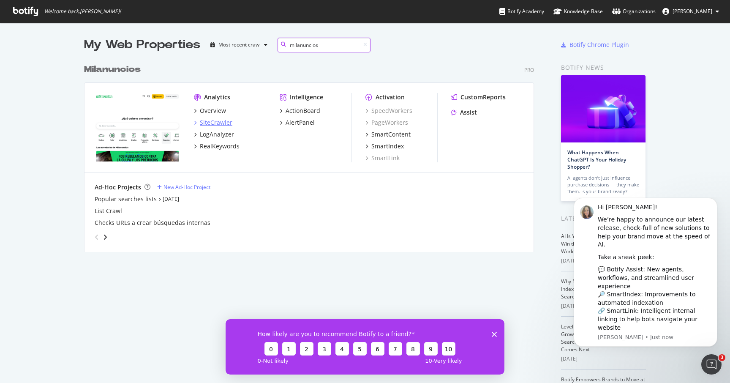  Describe the element at coordinates (603, 68) in the screenshot. I see `div: Botify news` at that location.